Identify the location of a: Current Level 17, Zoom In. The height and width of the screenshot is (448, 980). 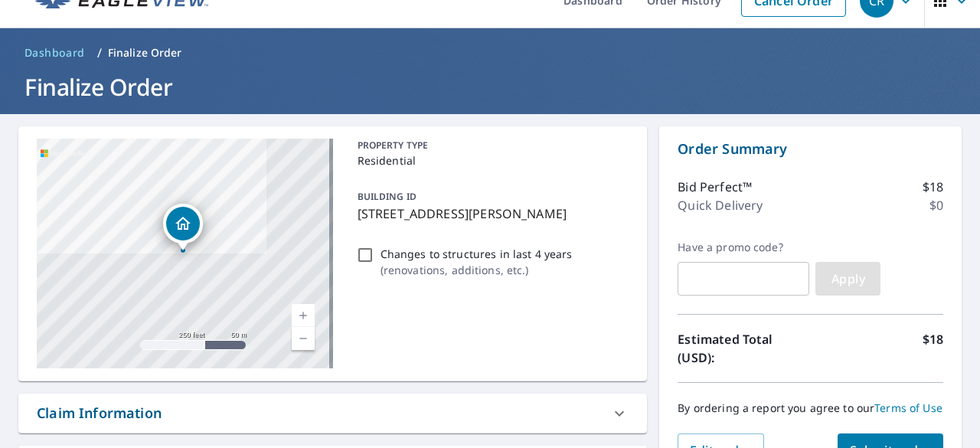
(303, 316).